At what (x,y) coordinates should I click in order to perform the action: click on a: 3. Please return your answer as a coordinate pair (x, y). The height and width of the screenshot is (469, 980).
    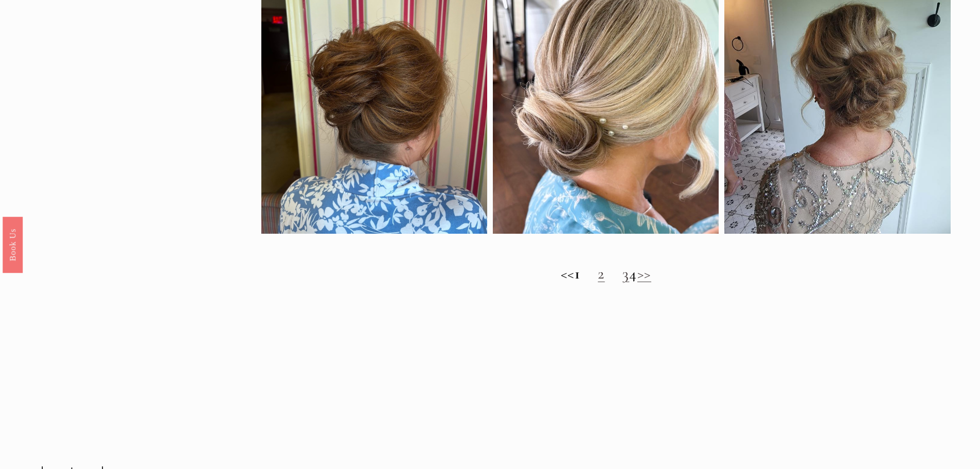
    Looking at the image, I should click on (626, 273).